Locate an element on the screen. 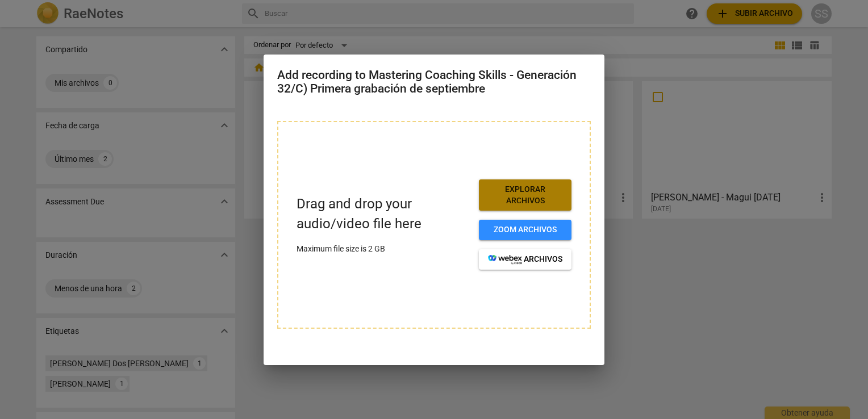 The image size is (868, 419). button: Explorar archivos is located at coordinates (525, 195).